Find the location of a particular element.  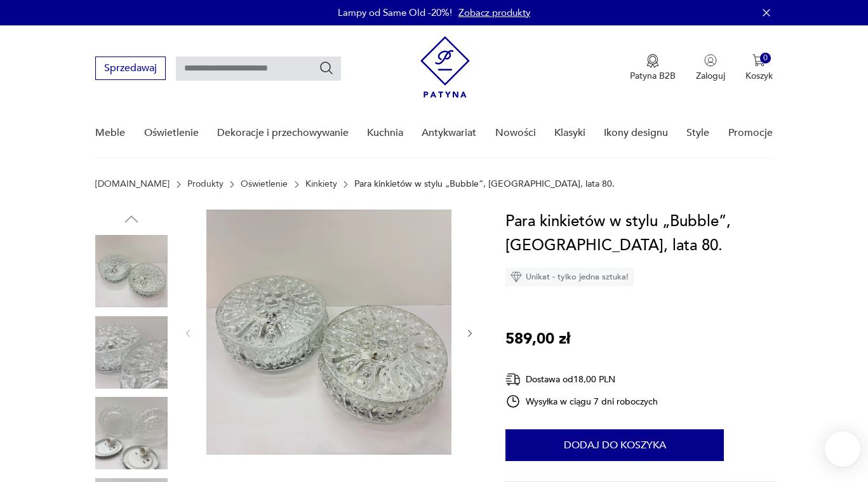

img: Ikona dostawy is located at coordinates (513, 379).